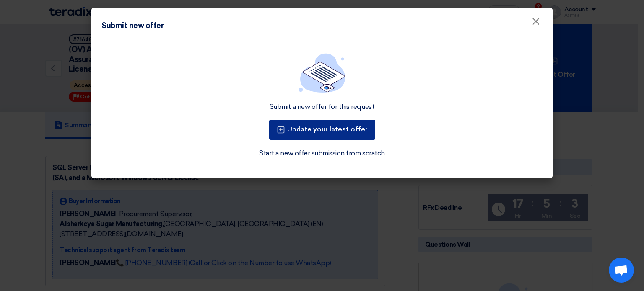 This screenshot has width=644, height=291. What do you see at coordinates (322, 130) in the screenshot?
I see `button: Update your latest offer` at bounding box center [322, 130].